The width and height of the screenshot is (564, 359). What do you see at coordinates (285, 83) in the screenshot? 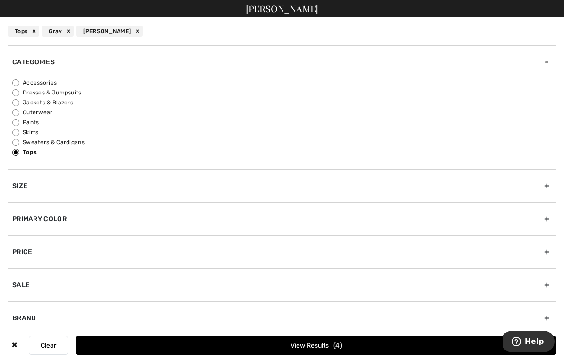
I see `label: Accessories` at bounding box center [285, 83].